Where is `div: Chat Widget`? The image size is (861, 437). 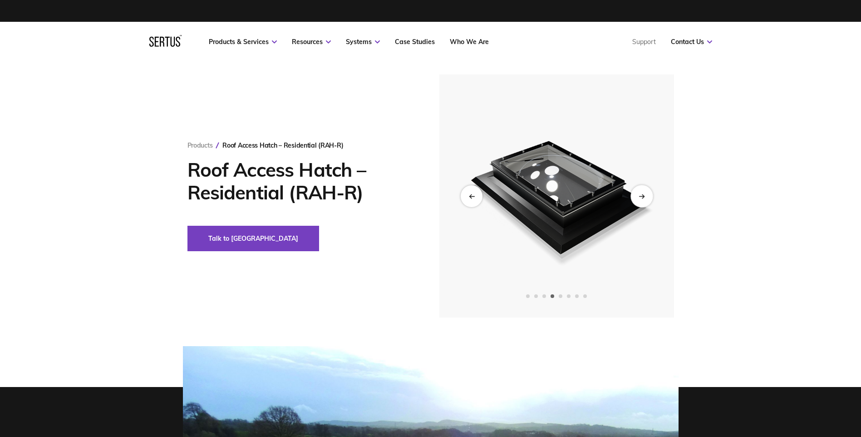 div: Chat Widget is located at coordinates (779, 384).